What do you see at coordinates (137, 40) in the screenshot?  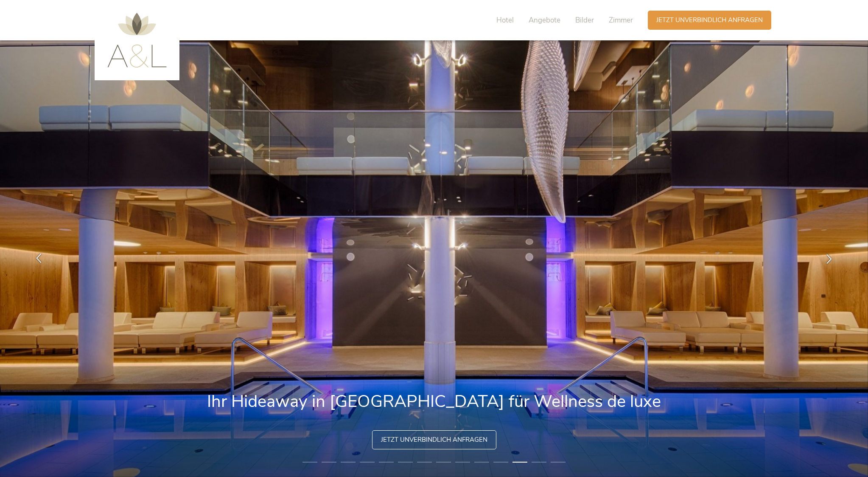 I see `img: AMONTI & LUNARIS Wellnessresort` at bounding box center [137, 40].